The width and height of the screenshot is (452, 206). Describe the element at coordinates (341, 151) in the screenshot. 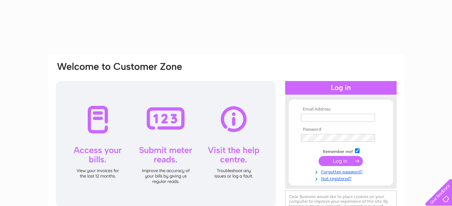

I see `td: Remember me?` at that location.